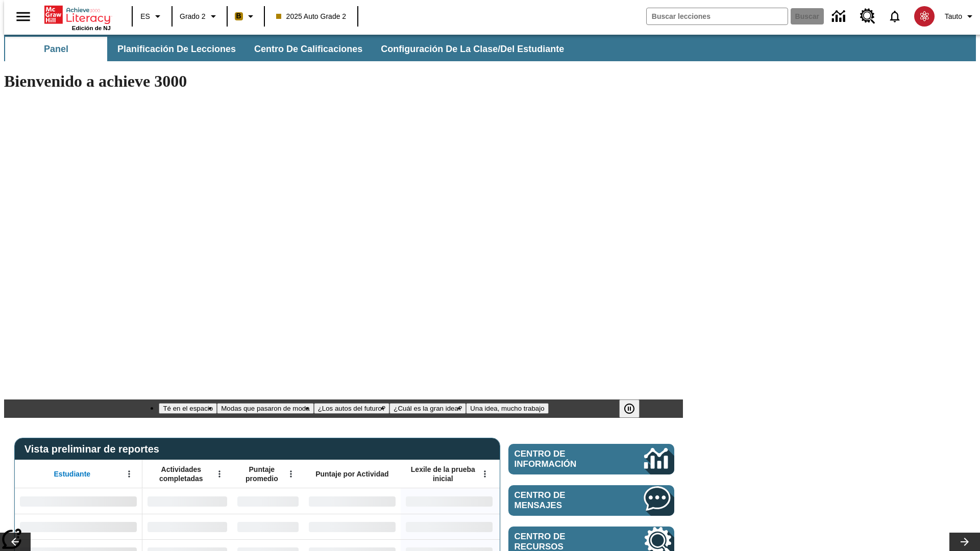  I want to click on span: ES, so click(145, 17).